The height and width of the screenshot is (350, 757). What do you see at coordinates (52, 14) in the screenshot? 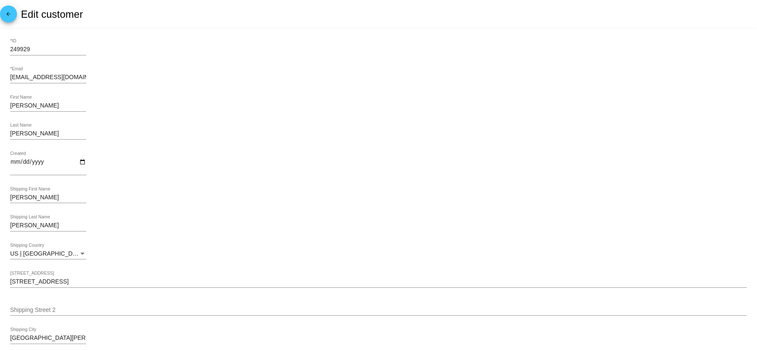
I see `h2: Edit customer` at bounding box center [52, 14].